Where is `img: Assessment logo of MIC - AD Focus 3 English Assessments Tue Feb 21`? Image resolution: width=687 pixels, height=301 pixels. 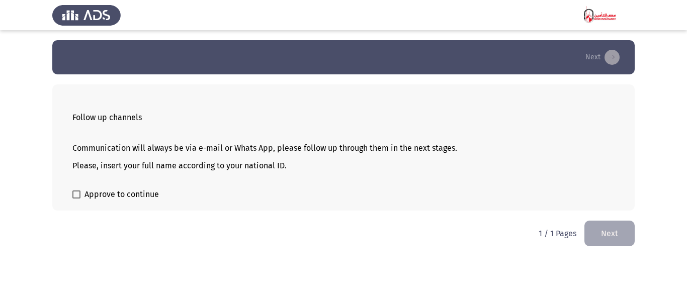
img: Assessment logo of MIC - AD Focus 3 English Assessments Tue Feb 21 is located at coordinates (601, 15).